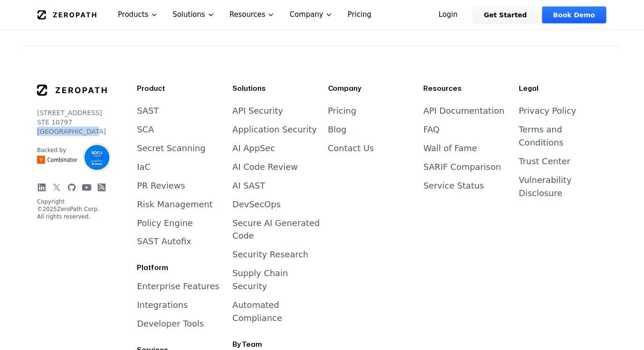  Describe the element at coordinates (277, 88) in the screenshot. I see `h3: Solutions` at that location.